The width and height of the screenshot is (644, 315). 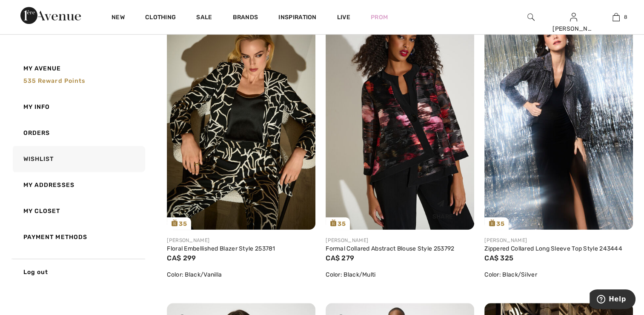 I want to click on img: joseph-ribkoff-jackets-blazers-black-vanilla_253781_5_6c9b_search.jpg, so click(x=241, y=117).